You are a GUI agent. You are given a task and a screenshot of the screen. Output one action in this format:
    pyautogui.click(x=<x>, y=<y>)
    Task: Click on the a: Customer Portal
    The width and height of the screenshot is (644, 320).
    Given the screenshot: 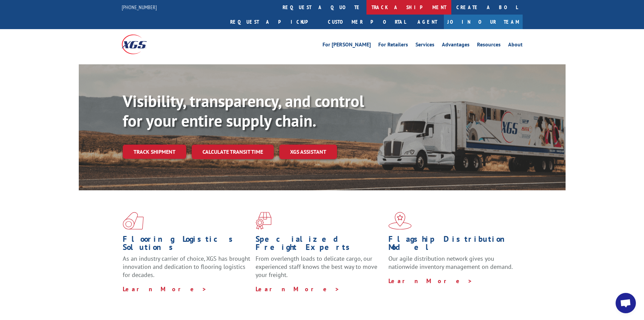 What is the action you would take?
    pyautogui.click(x=367, y=22)
    